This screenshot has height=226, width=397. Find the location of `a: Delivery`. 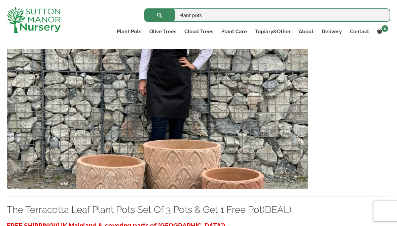

a: Delivery is located at coordinates (332, 32).